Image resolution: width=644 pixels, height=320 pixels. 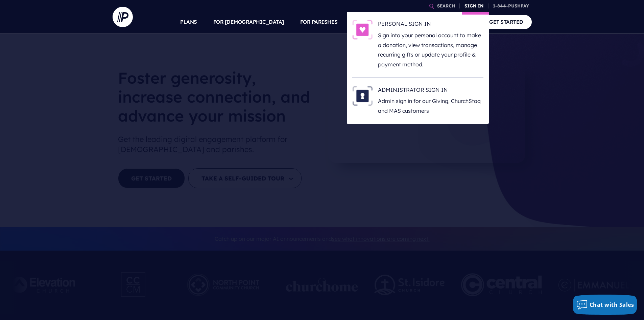 What do you see at coordinates (362, 30) in the screenshot?
I see `img: PERSONAL SIGN IN - Illustration` at bounding box center [362, 30].